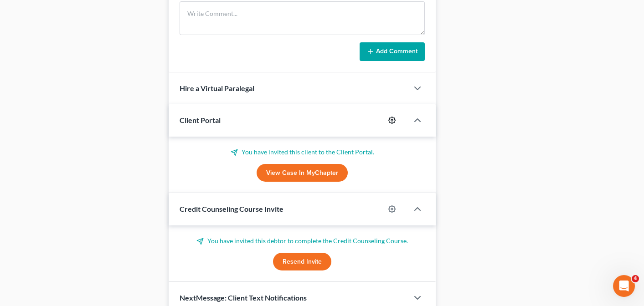 This screenshot has height=306, width=644. What do you see at coordinates (232, 208) in the screenshot?
I see `span: Credit Counseling Course Invite` at bounding box center [232, 208].